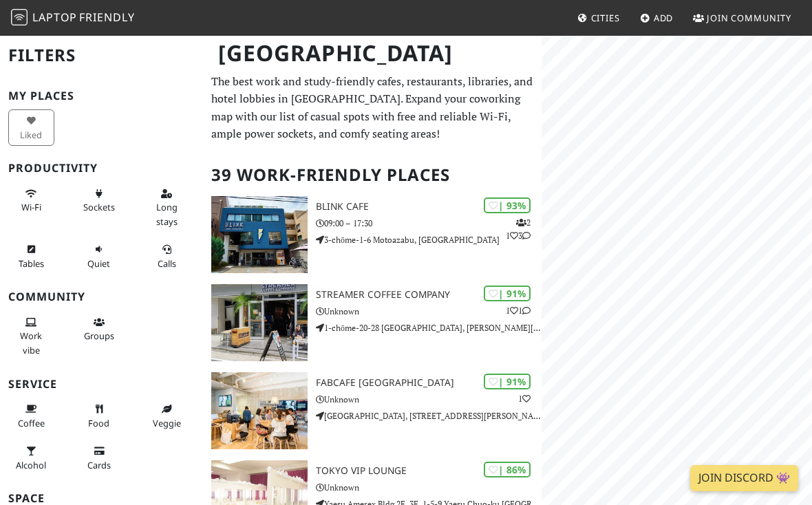 Image resolution: width=812 pixels, height=505 pixels. Describe the element at coordinates (31, 423) in the screenshot. I see `span: Coffee` at that location.